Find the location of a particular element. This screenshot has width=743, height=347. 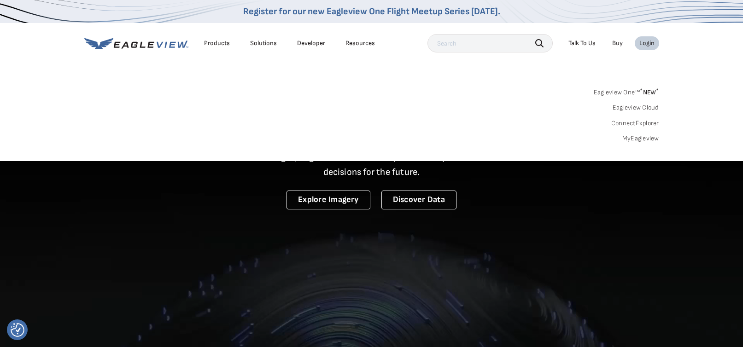

div: Solutions is located at coordinates (263, 43).